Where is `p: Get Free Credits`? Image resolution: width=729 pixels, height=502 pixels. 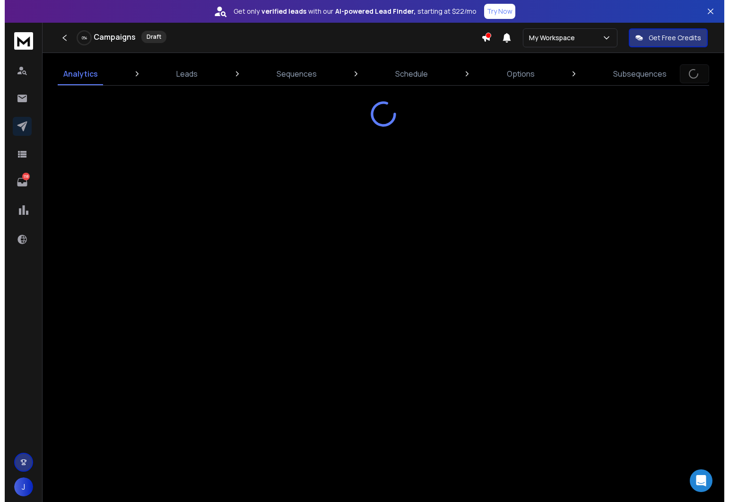 p: Get Free Credits is located at coordinates (670, 38).